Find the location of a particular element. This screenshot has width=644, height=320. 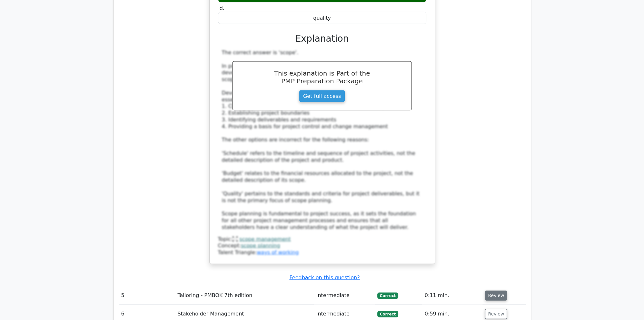

div: Talent Triangle: is located at coordinates (322, 246).